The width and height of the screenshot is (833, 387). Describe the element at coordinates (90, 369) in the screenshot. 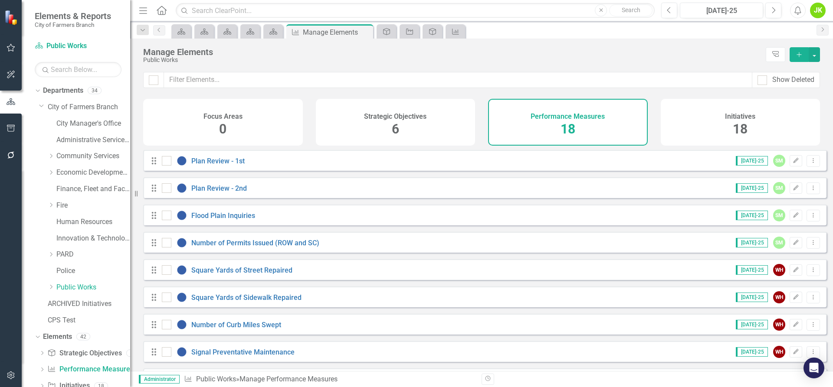

I see `a: Performance Measures` at that location.